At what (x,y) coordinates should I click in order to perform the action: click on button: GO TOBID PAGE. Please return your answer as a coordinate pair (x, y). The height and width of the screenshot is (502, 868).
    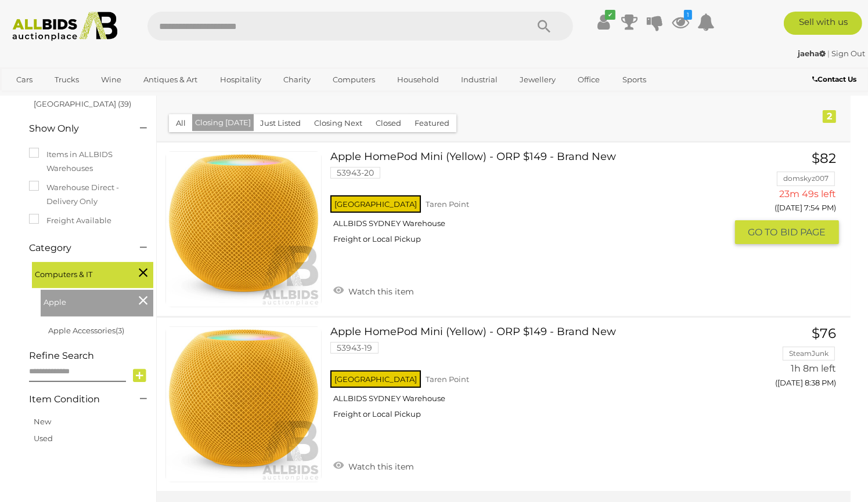
    Looking at the image, I should click on (786, 232).